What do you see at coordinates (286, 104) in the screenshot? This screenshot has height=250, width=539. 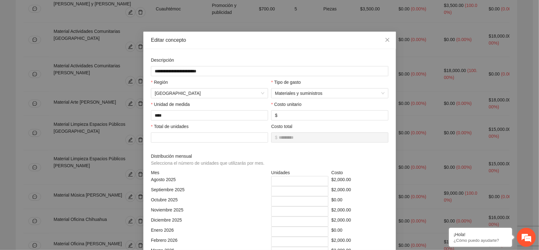 I see `label: Costo unitario` at bounding box center [286, 104].